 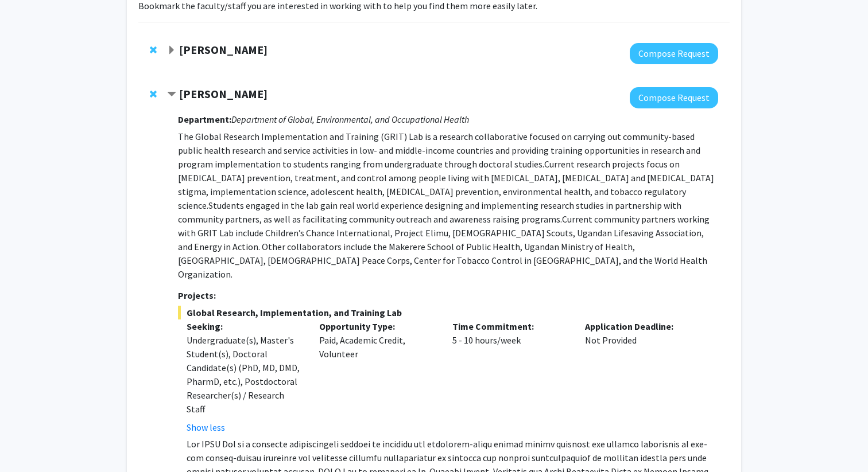 I want to click on p: Application Deadline:, so click(x=643, y=327).